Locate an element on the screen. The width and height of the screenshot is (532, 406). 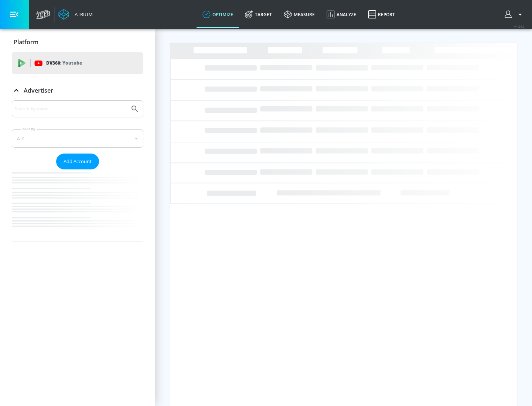
p: DV360: is located at coordinates (64, 63).